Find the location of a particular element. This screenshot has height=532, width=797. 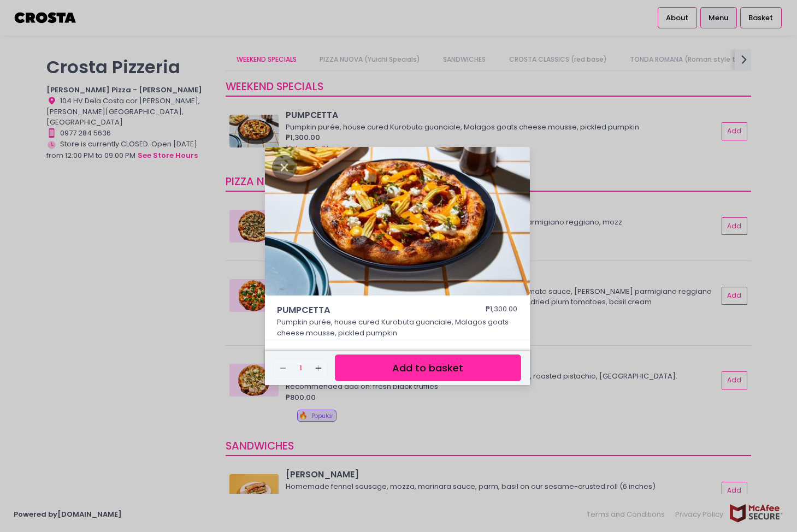

span: PUMPCETTA is located at coordinates (367, 310).